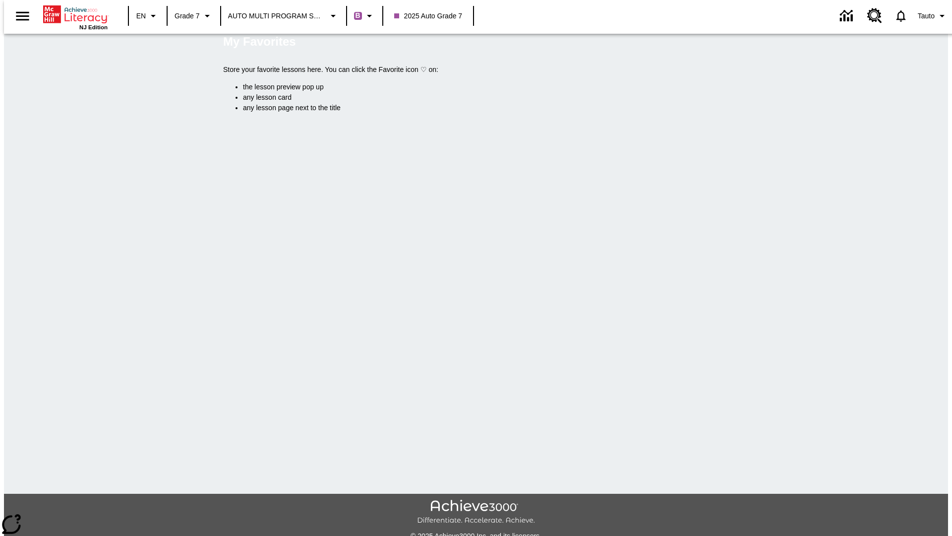 This screenshot has width=952, height=536. Describe the element at coordinates (194, 16) in the screenshot. I see `button: Grade: Grade 7, Select a grade` at that location.